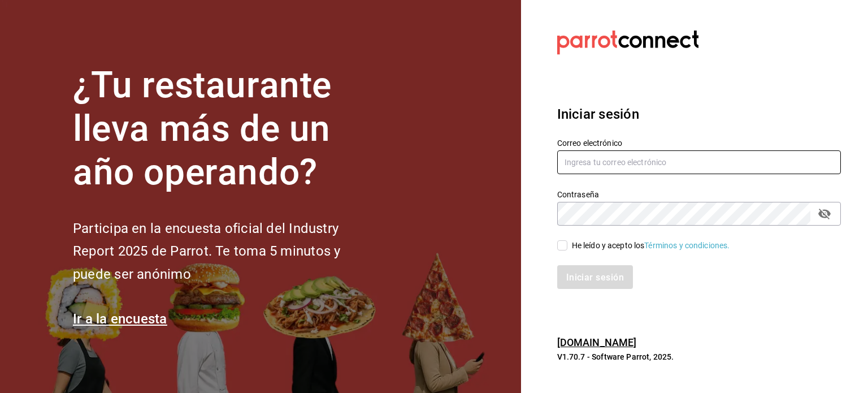 The image size is (868, 393). Describe the element at coordinates (589, 143) in the screenshot. I see `font: Correo electrónico` at that location.